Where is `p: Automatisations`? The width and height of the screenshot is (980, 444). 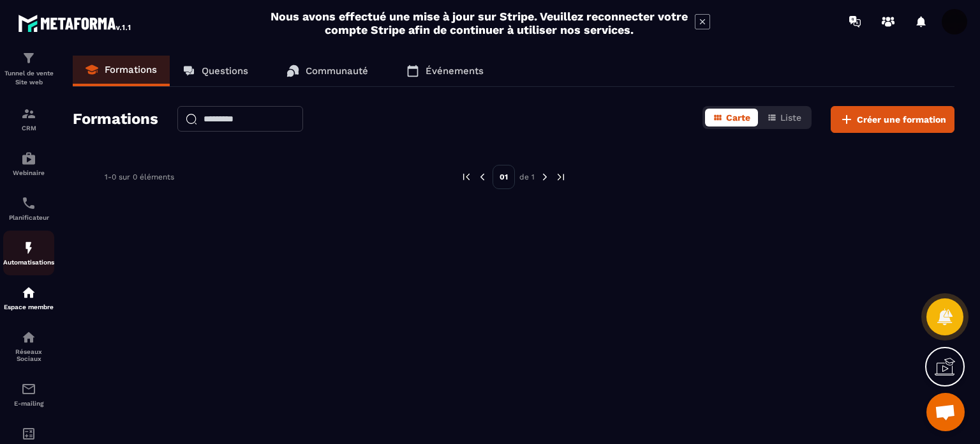
p: Automatisations is located at coordinates (29, 262).